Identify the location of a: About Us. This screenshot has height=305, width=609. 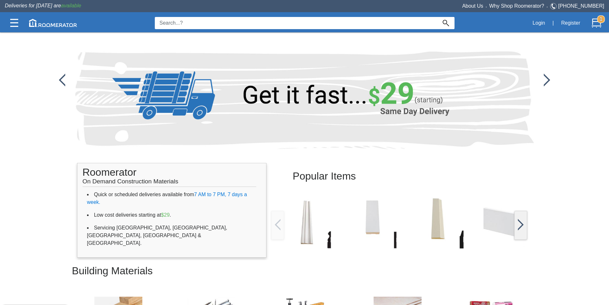
(473, 6).